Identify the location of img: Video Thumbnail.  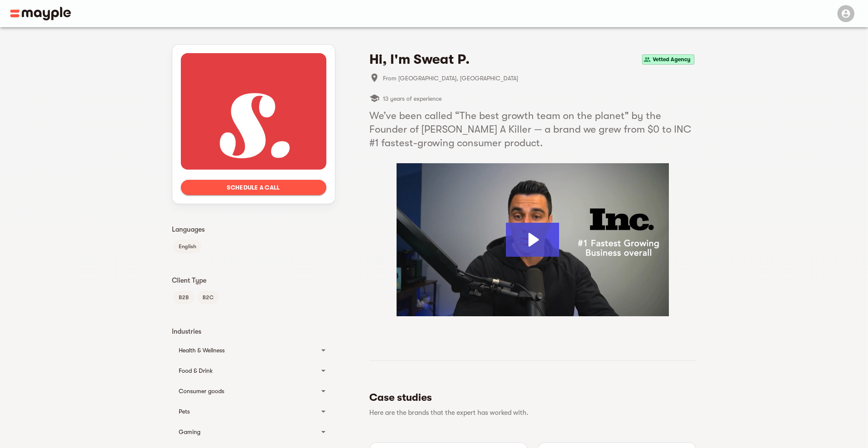
(533, 240).